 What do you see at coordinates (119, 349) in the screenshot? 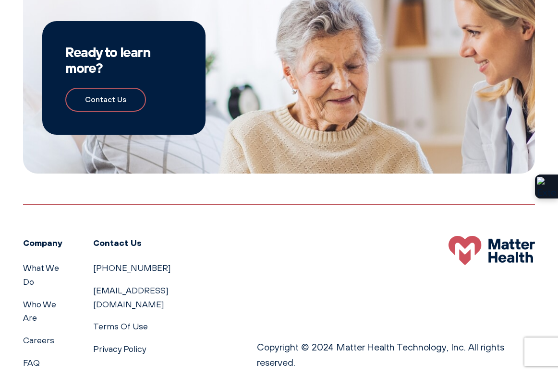
I see `a: Privacy Policy` at bounding box center [119, 349].